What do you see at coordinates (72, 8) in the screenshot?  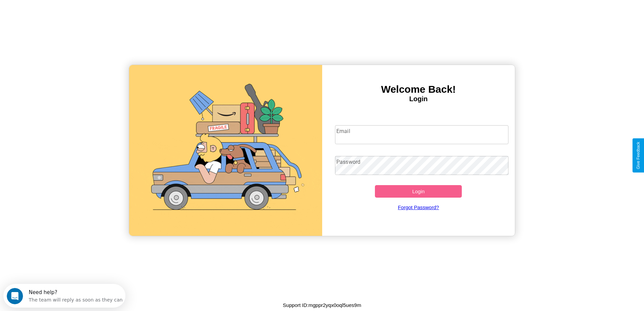 I see `div: Need help?` at bounding box center [72, 8].